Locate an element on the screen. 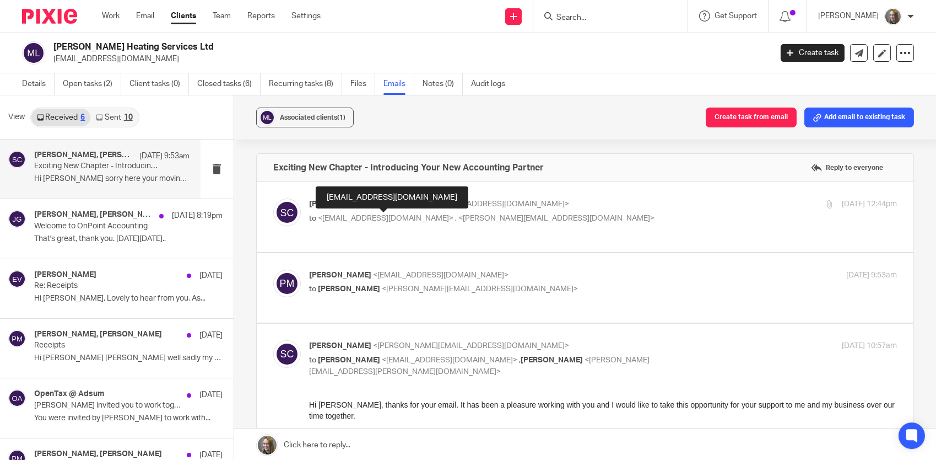 Image resolution: width=936 pixels, height=460 pixels. input: Search is located at coordinates (605, 18).